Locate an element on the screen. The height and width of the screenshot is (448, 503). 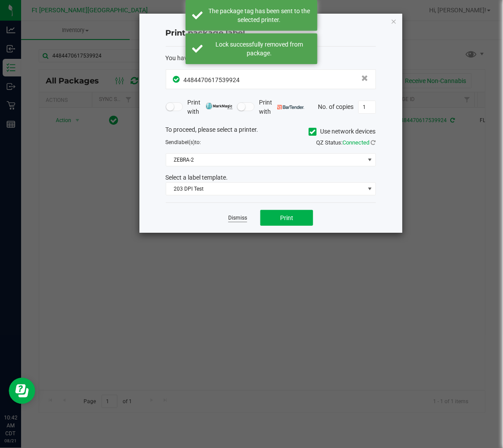
span: No. of copies is located at coordinates (336, 106).